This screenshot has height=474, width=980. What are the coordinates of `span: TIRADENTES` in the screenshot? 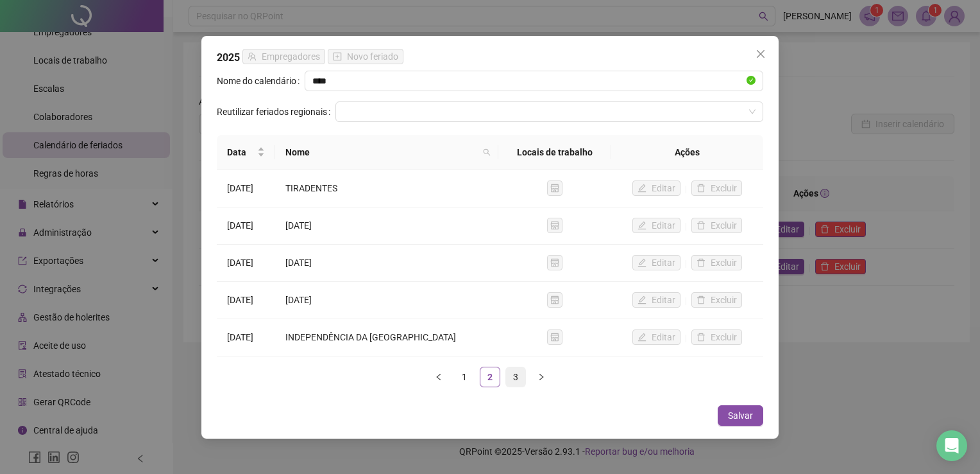 It's located at (311, 188).